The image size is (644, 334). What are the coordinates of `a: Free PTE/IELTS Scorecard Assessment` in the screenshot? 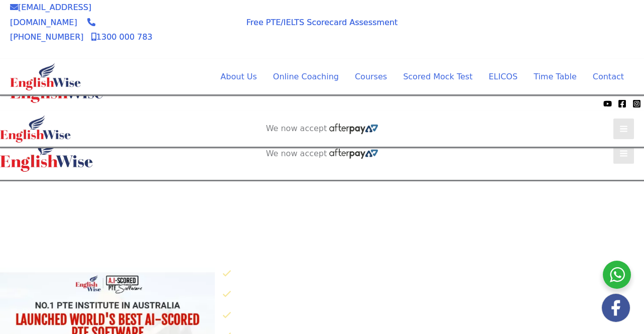 It's located at (322, 22).